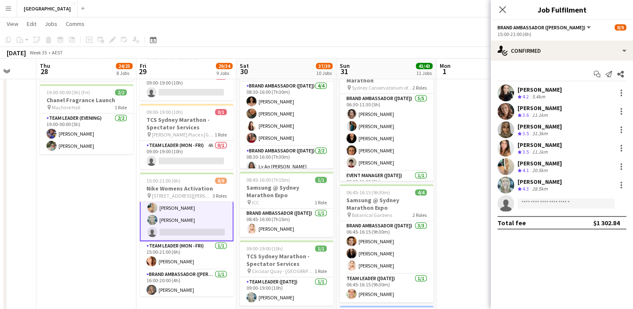  Describe the element at coordinates (321, 248) in the screenshot. I see `span: 1/1` at that location.